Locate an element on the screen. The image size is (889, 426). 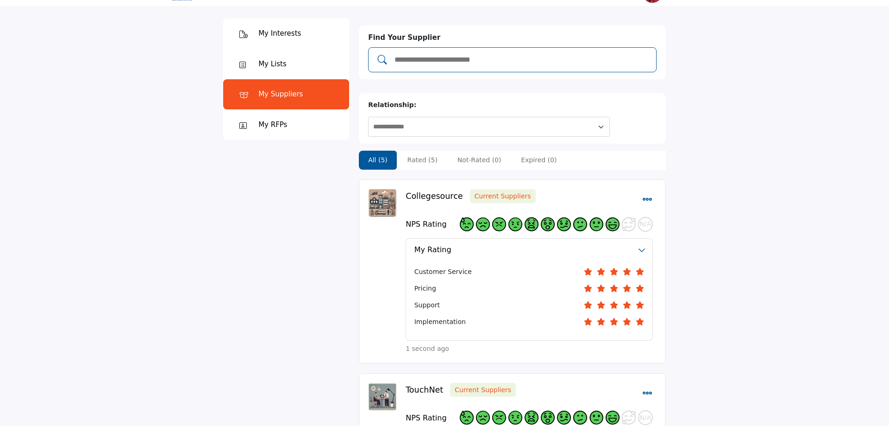
span: Customer Service is located at coordinates (443, 271).